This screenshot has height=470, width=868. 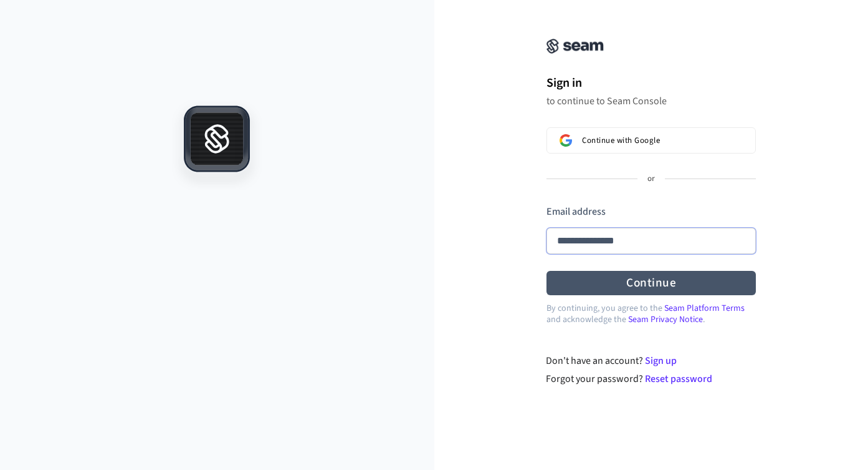 What do you see at coordinates (566, 140) in the screenshot?
I see `img: Sign in with Google` at bounding box center [566, 140].